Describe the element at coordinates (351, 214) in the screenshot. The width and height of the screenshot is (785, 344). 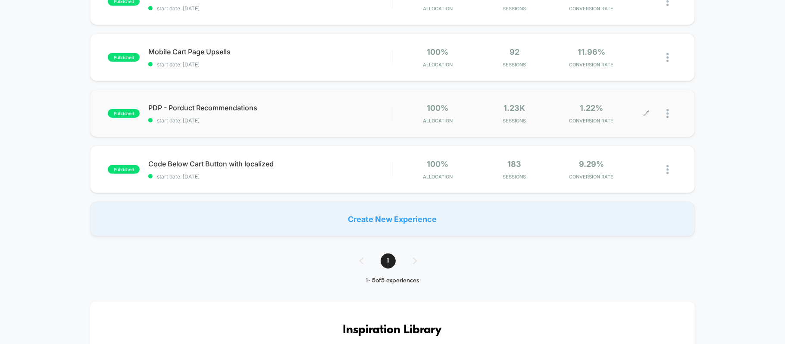
I see `input: Volume` at that location.